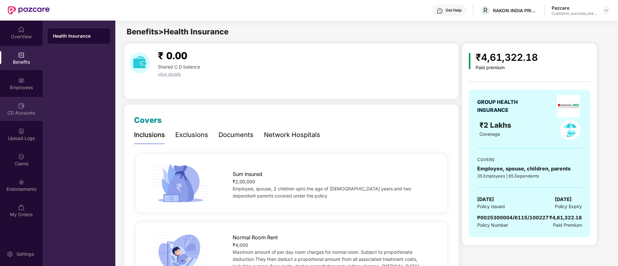  I want to click on div: GROUP HEALTH INSURANCE, so click(505, 106).